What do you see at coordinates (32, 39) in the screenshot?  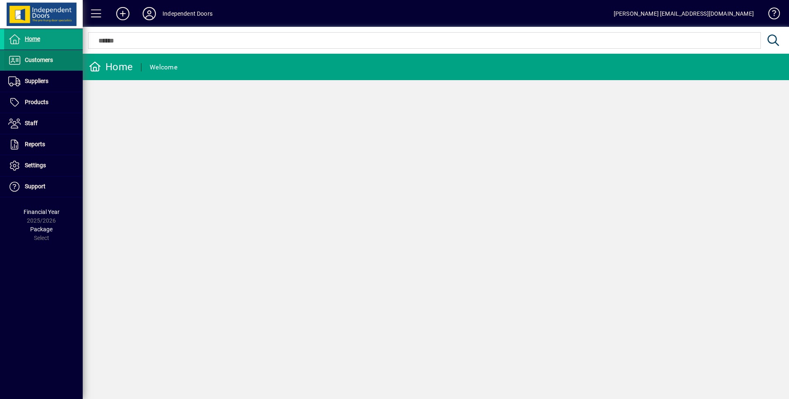 I see `span: Home` at bounding box center [32, 39].